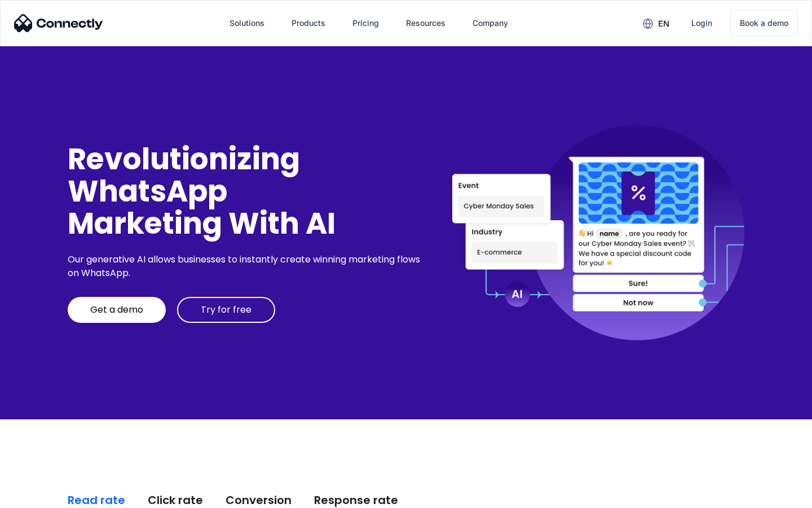  Describe the element at coordinates (97, 499) in the screenshot. I see `div: Read rate` at that location.